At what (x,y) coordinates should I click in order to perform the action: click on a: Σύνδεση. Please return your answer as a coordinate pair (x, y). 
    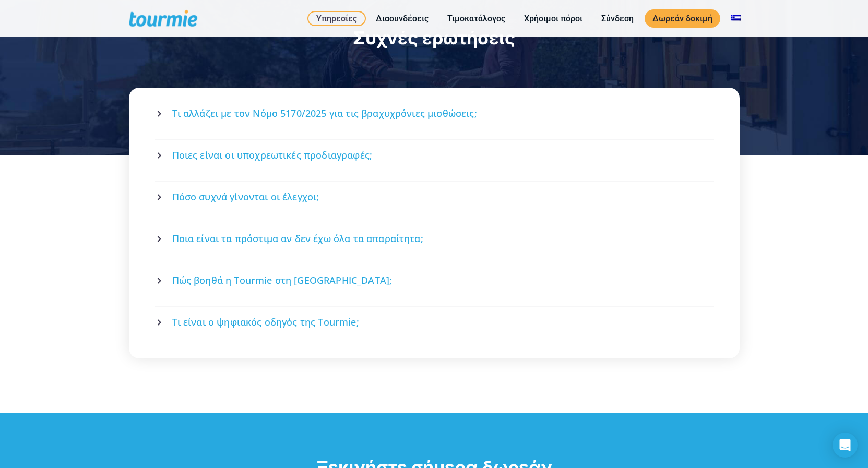
    Looking at the image, I should click on (617, 19).